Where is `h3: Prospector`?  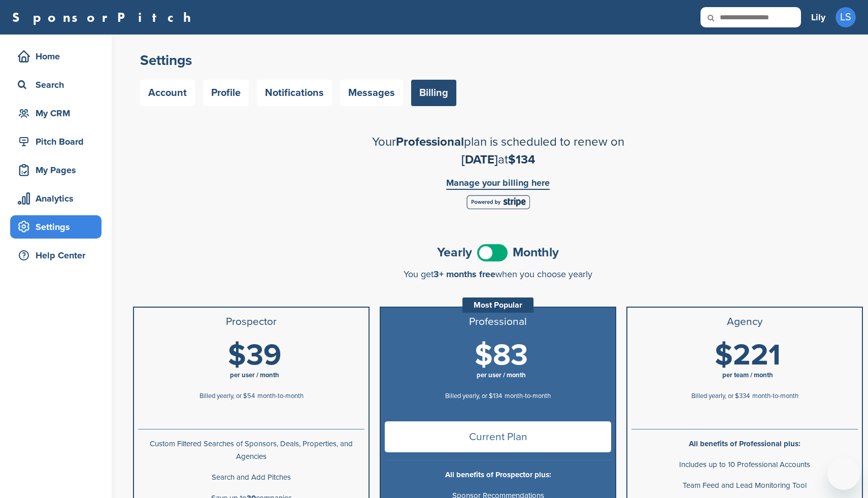
h3: Prospector is located at coordinates (251, 322).